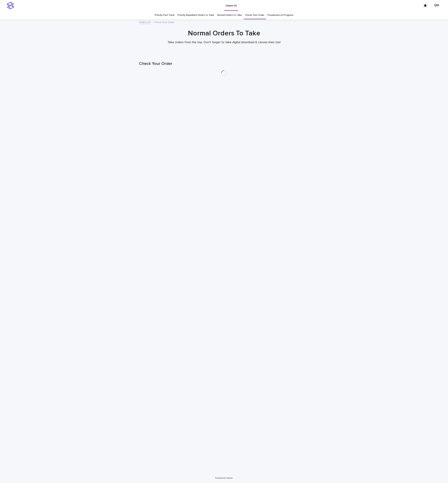 The height and width of the screenshot is (483, 448). Describe the element at coordinates (224, 63) in the screenshot. I see `h1: Check Your Order` at that location.